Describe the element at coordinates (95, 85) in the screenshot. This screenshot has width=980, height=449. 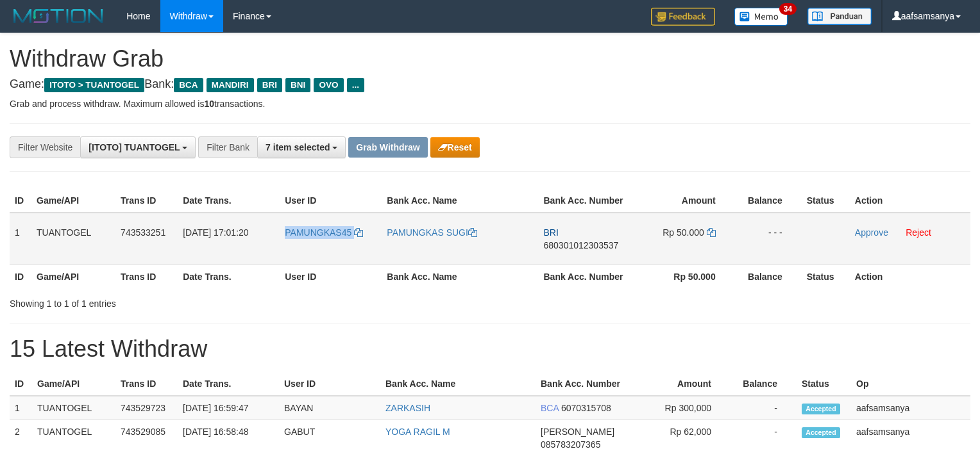
I see `span: ITOTO > TUANTOGEL` at that location.